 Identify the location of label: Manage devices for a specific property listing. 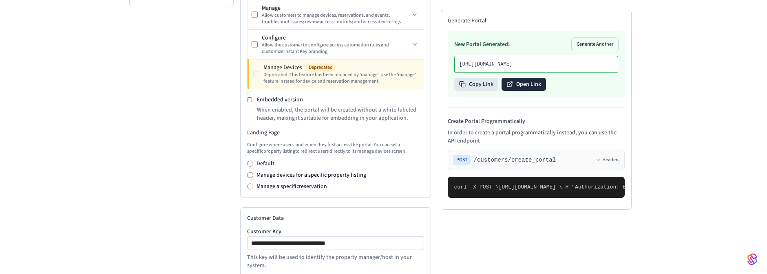
(311, 175).